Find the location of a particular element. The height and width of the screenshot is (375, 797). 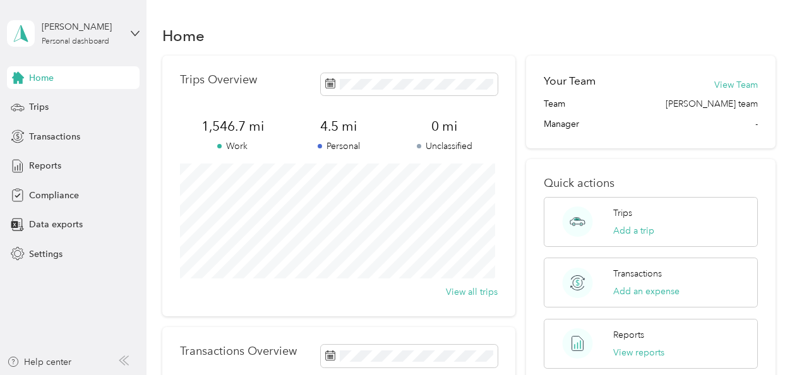

button: Add a trip is located at coordinates (634, 231).